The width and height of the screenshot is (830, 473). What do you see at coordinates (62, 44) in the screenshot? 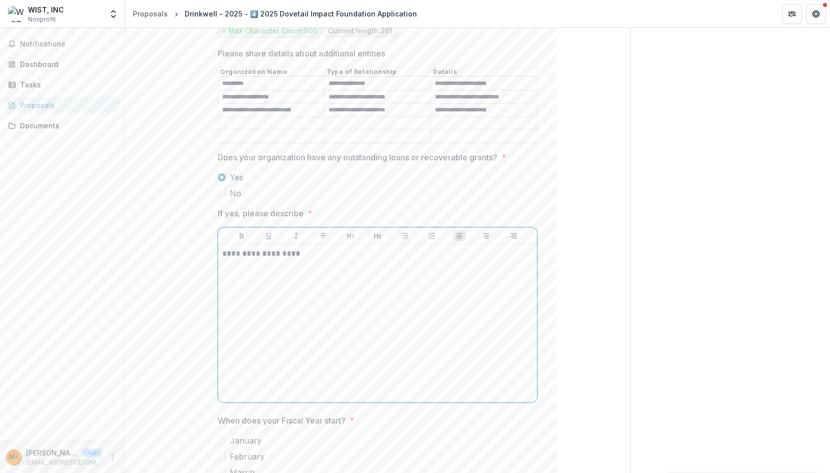
I see `button: Notifications` at bounding box center [62, 44].